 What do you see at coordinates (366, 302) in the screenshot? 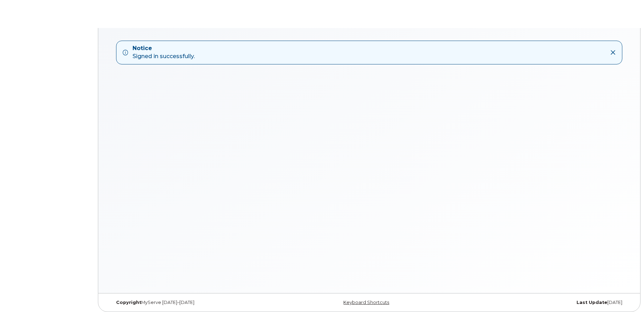
I see `a: Keyboard Shortcuts` at bounding box center [366, 302].